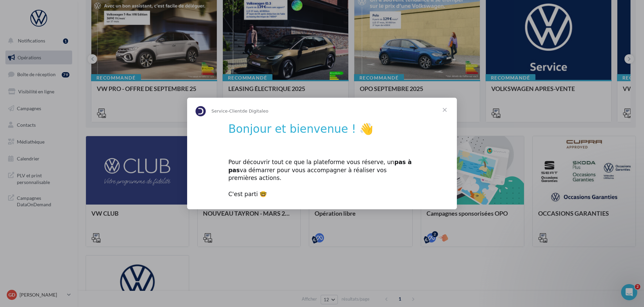  I want to click on b: pas à pas, so click(320, 166).